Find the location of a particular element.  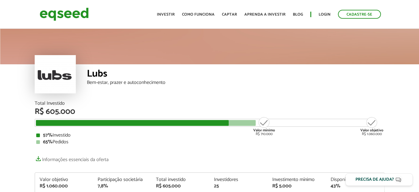

div: R$ 5.000 is located at coordinates (297, 186).